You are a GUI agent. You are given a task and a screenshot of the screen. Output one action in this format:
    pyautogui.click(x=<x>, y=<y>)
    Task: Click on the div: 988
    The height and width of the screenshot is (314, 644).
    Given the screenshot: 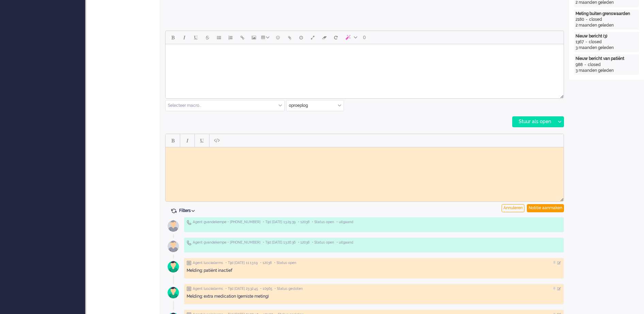 What is the action you would take?
    pyautogui.click(x=579, y=65)
    